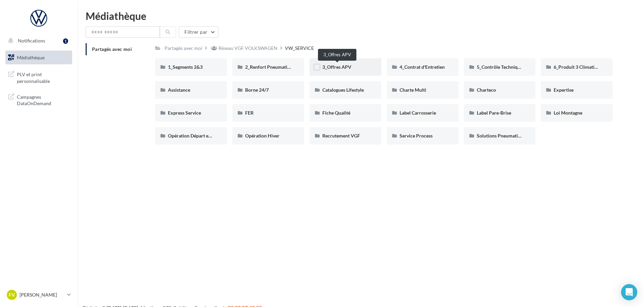 Image resolution: width=644 pixels, height=307 pixels. I want to click on span: Borne 24/7, so click(257, 90).